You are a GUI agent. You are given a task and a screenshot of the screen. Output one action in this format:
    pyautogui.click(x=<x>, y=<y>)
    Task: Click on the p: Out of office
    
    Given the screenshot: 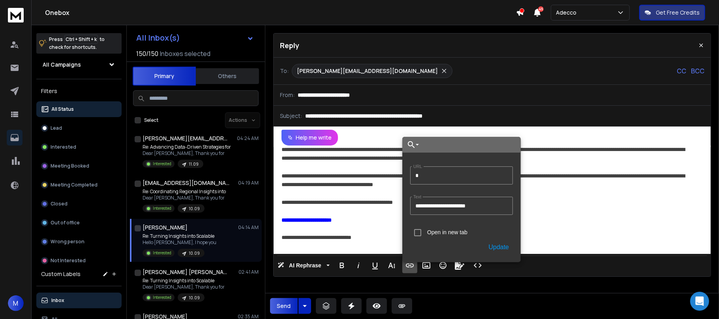 What is the action you would take?
    pyautogui.click(x=65, y=223)
    